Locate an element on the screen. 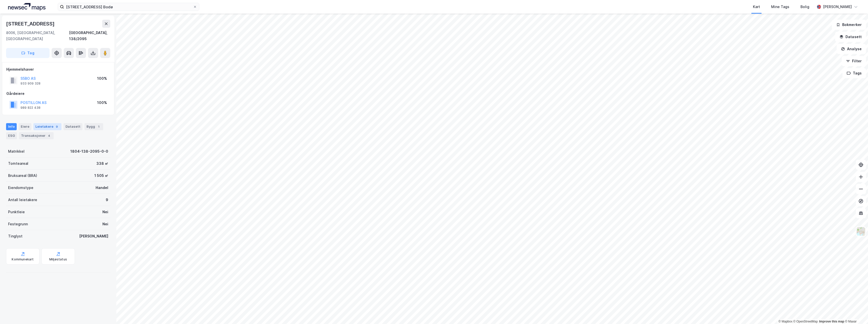 The width and height of the screenshot is (868, 324). button: Filter is located at coordinates (854, 61).